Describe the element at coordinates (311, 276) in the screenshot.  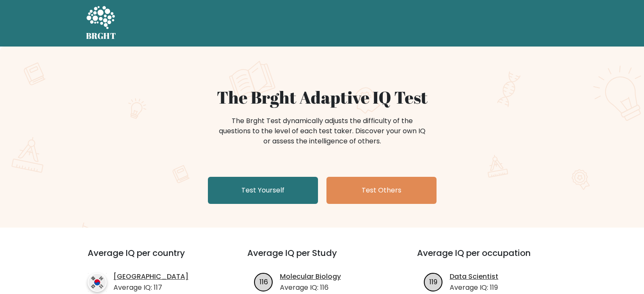
I see `a: Molecular Biology` at that location.